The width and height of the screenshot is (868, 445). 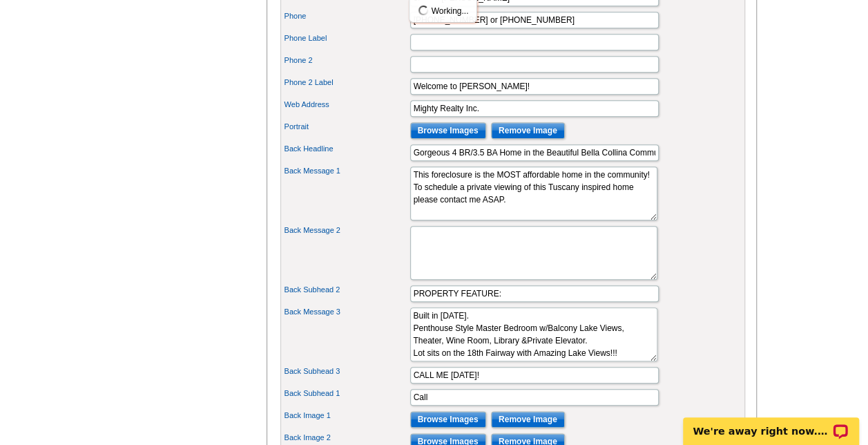 What do you see at coordinates (347, 312) in the screenshot?
I see `label: Back Message 3` at bounding box center [347, 312].